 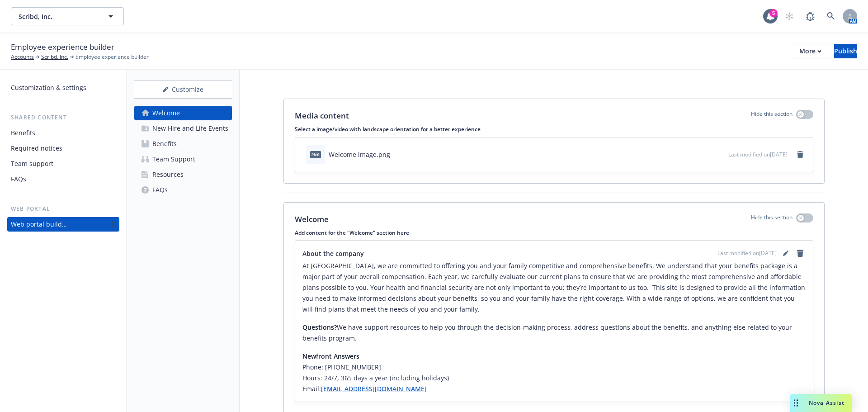 I want to click on button: Customize, so click(x=183, y=90).